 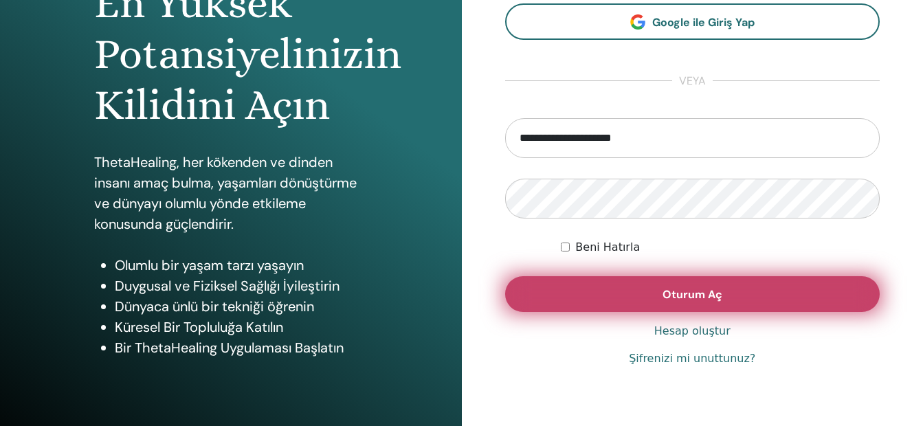 What do you see at coordinates (692, 81) in the screenshot?
I see `span: veya` at bounding box center [692, 81].